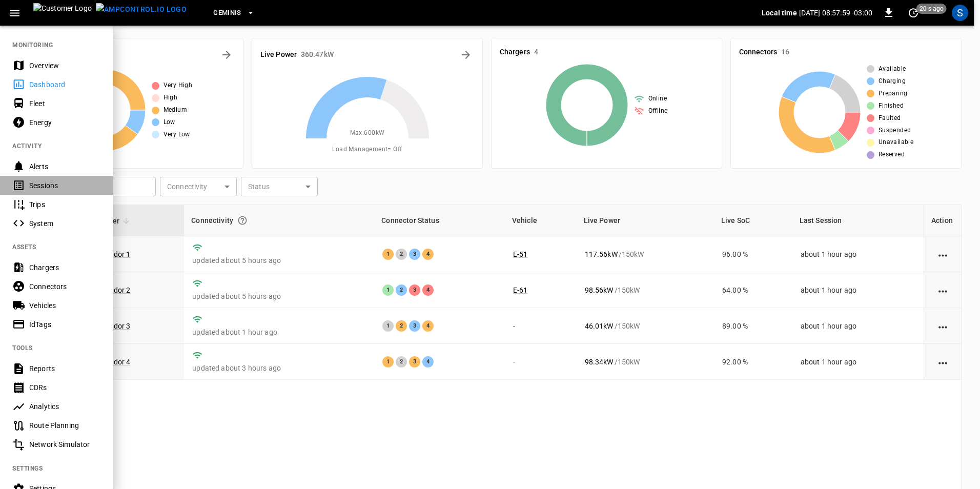  Describe the element at coordinates (64, 185) in the screenshot. I see `div: Sessions` at that location.